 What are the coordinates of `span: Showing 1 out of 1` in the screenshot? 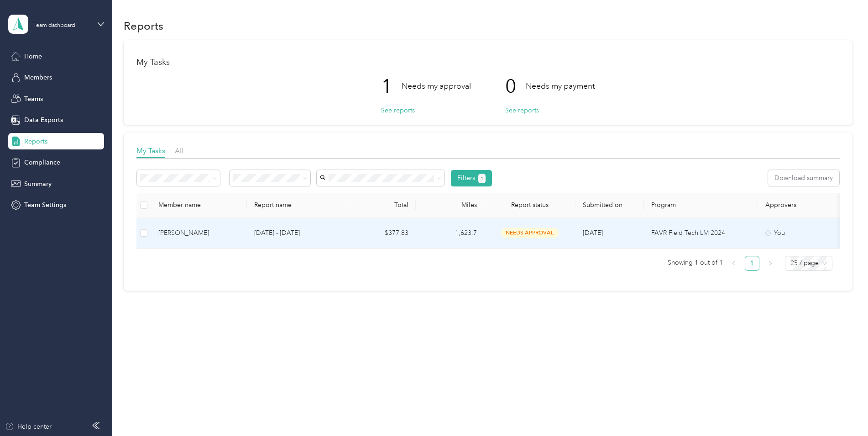 It's located at (695, 263).